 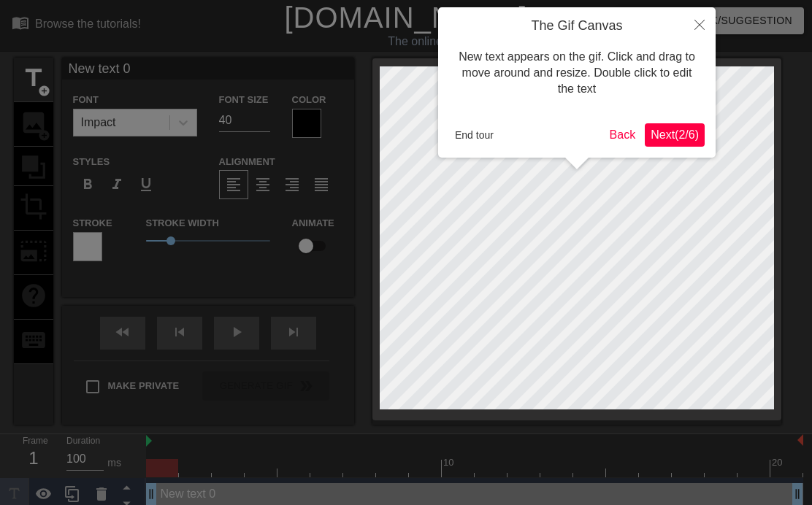 What do you see at coordinates (576, 27) in the screenshot?
I see `h4: The Gif Canvas` at bounding box center [576, 27].